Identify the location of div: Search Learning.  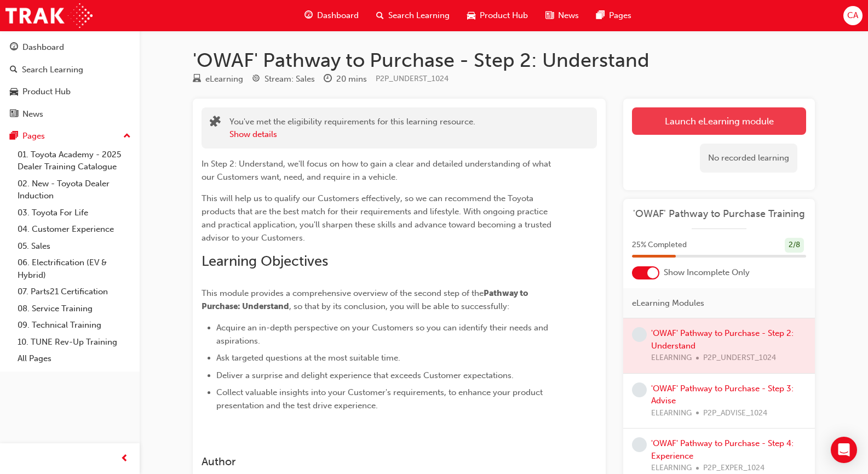
(52, 70).